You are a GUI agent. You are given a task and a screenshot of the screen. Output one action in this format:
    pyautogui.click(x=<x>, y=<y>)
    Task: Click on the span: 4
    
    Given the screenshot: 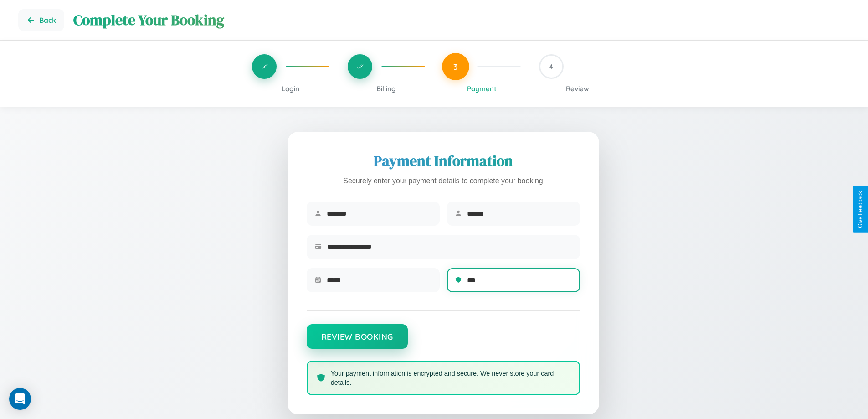 What is the action you would take?
    pyautogui.click(x=551, y=67)
    